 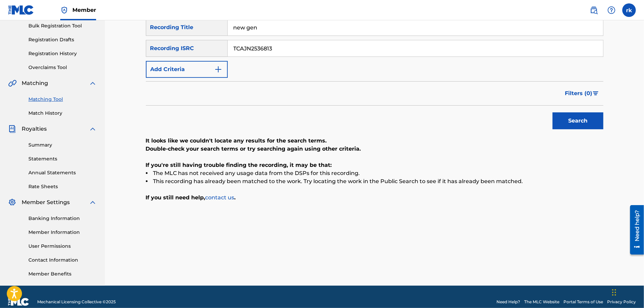 I want to click on button: Add Criteria, so click(x=187, y=70).